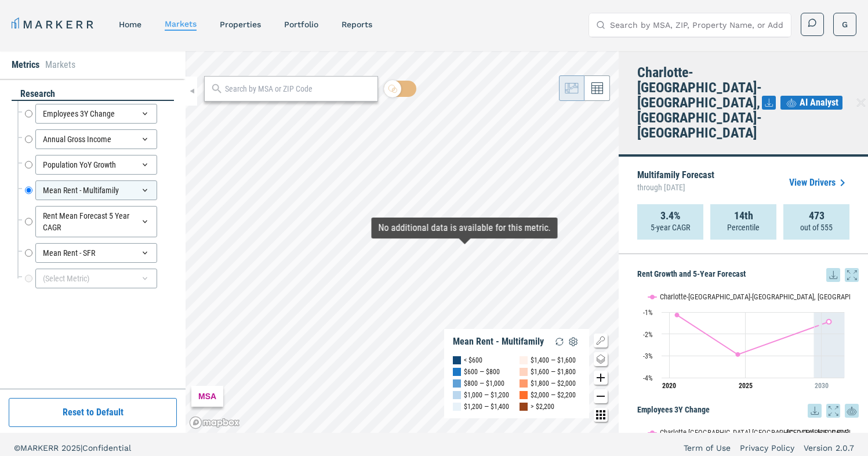 The image size is (868, 456). I want to click on p: out of 555, so click(817, 228).